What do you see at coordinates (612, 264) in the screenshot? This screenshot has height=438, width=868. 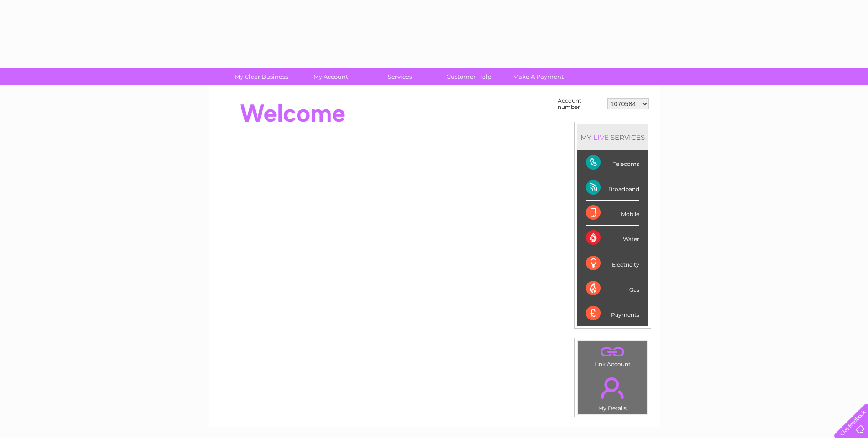 I see `div: Electricity` at bounding box center [612, 264].